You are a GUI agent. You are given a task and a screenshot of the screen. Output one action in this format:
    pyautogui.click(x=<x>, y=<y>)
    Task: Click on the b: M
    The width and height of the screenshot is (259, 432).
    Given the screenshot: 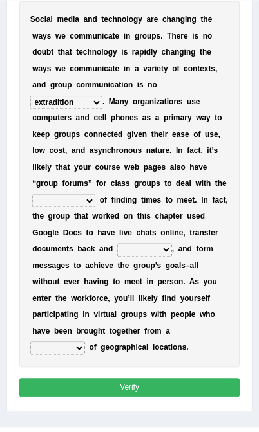 What is the action you would take?
    pyautogui.click(x=112, y=102)
    